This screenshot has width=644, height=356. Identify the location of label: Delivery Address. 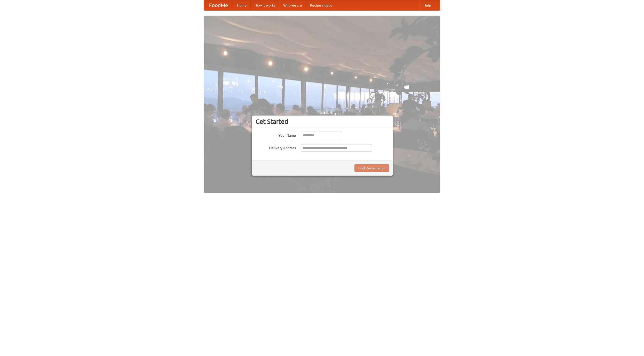
(276, 147).